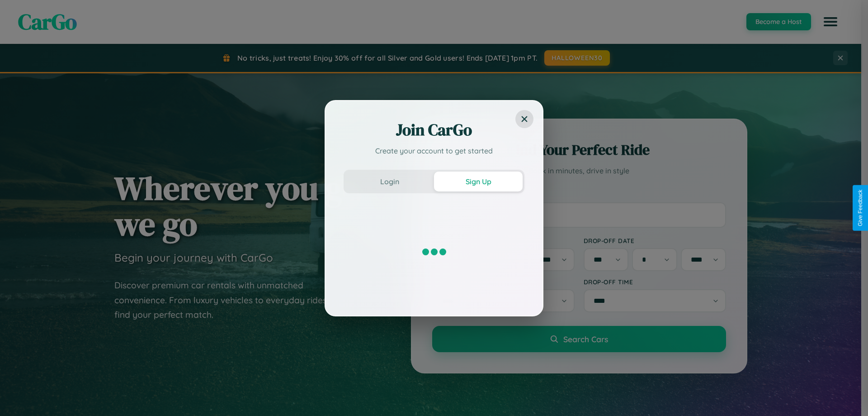 The image size is (868, 416). Describe the element at coordinates (434, 130) in the screenshot. I see `h2: Join CarGo` at that location.